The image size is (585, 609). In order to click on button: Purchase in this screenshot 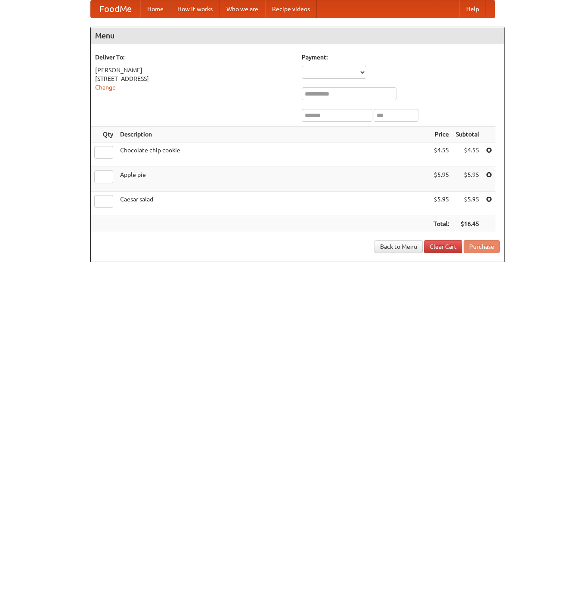, I will do `click(482, 247)`.